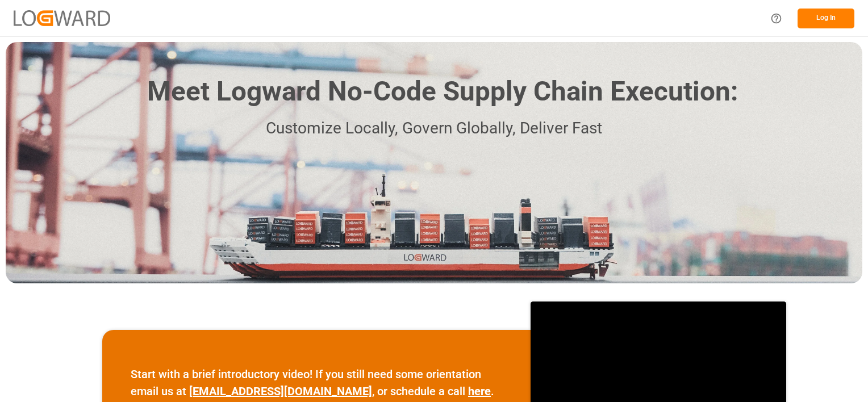  I want to click on img: Logward_new_orange.png, so click(61, 18).